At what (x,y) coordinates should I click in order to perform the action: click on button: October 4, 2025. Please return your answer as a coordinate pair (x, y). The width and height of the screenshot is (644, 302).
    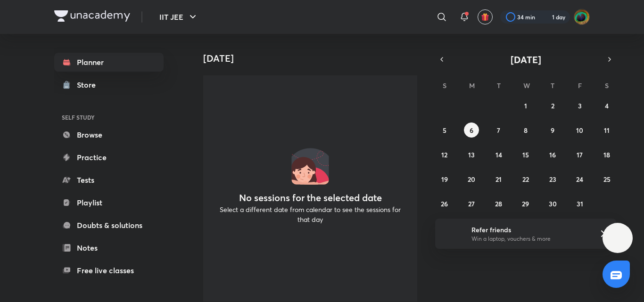
    Looking at the image, I should click on (607, 106).